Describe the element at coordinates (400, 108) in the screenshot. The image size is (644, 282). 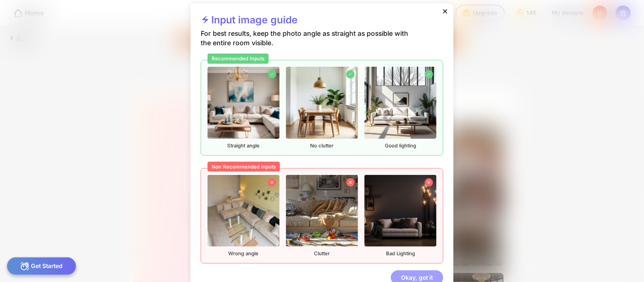
I see `div: Good lighting` at that location.